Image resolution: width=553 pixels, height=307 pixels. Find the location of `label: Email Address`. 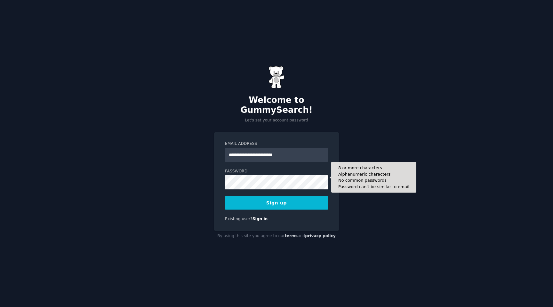

label: Email Address is located at coordinates (277, 144).